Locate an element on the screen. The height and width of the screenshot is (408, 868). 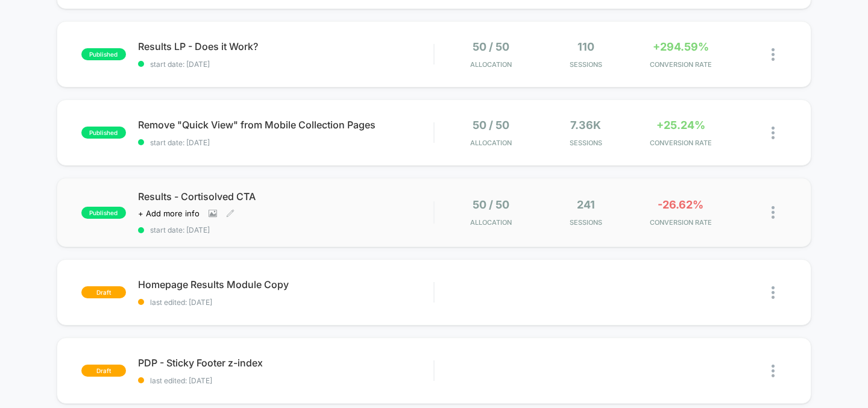
span: Remove "Quick View" from Mobile Collection Pages is located at coordinates (286, 125).